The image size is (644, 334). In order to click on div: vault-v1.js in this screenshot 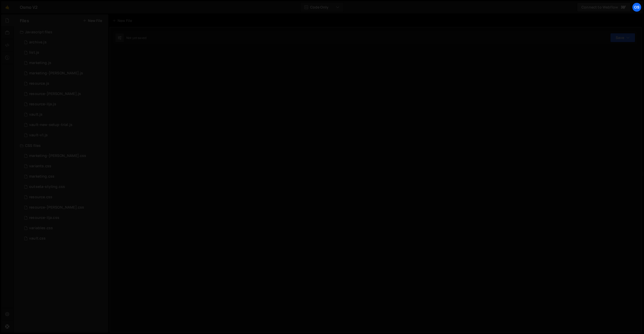, I will do `click(38, 135)`.